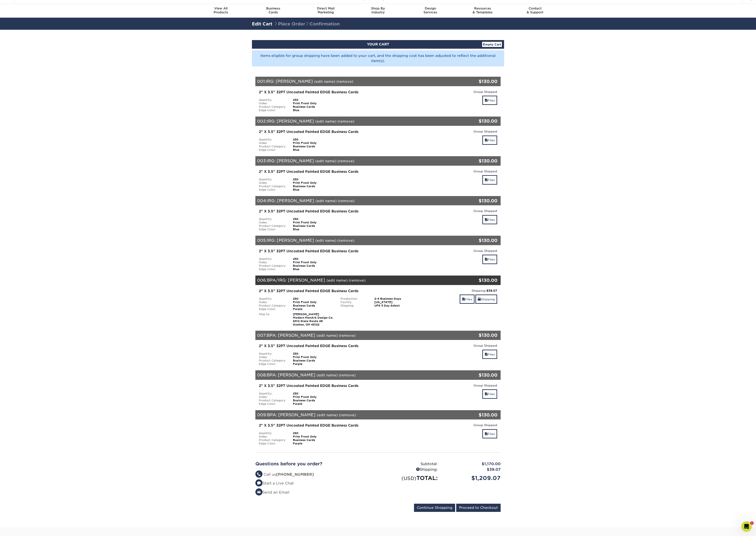 The image size is (756, 536). Describe the element at coordinates (472, 464) in the screenshot. I see `div: $1,170.00` at that location.